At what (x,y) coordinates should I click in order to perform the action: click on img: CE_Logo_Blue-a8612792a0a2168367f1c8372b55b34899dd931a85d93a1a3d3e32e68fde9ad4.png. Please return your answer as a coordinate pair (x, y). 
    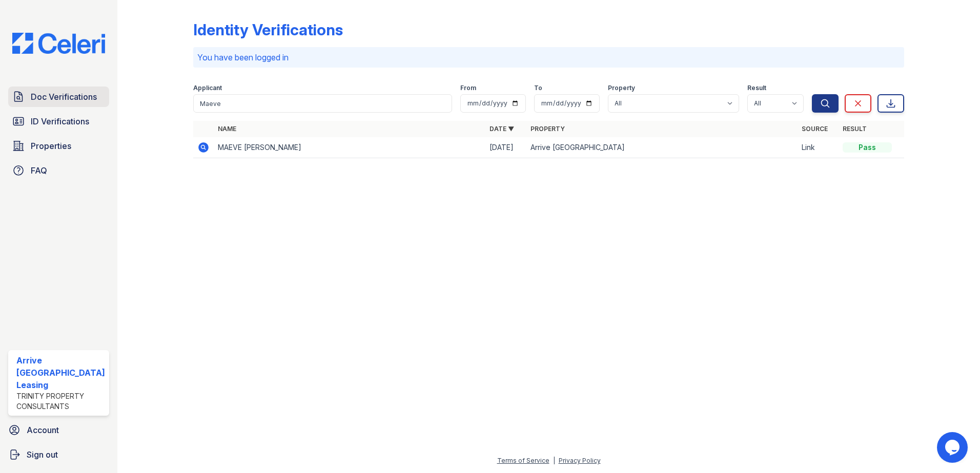
    Looking at the image, I should click on (59, 43).